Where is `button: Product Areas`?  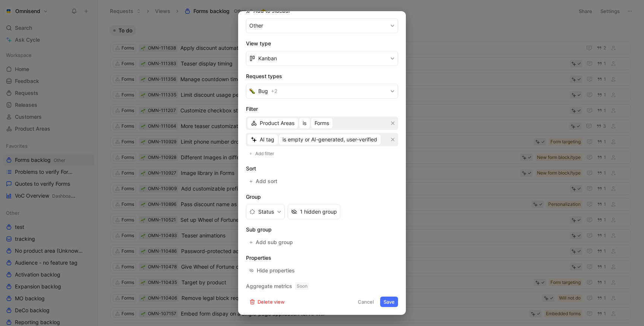
button: Product Areas is located at coordinates (272, 123).